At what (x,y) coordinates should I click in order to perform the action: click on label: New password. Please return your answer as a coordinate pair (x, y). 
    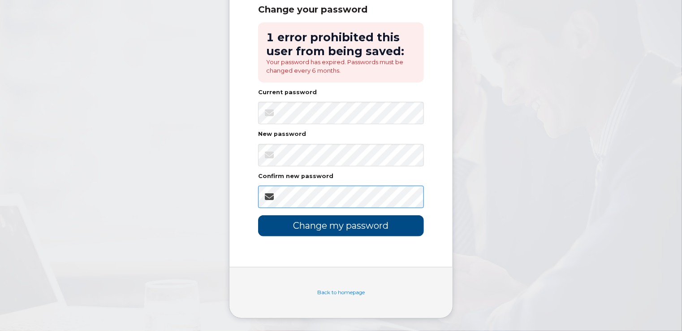
    Looking at the image, I should click on (282, 134).